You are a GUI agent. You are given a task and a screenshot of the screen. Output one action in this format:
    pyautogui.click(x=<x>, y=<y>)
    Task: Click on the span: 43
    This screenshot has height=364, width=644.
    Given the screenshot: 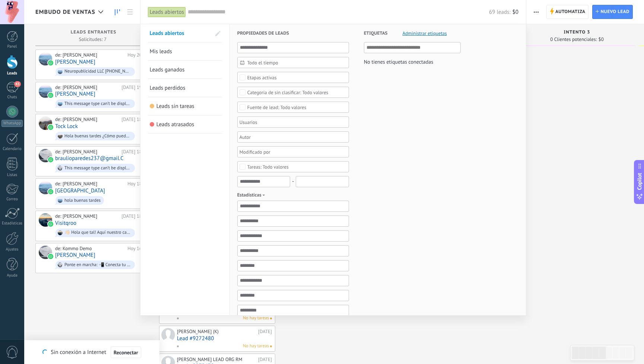 What is the action you would take?
    pyautogui.click(x=17, y=84)
    